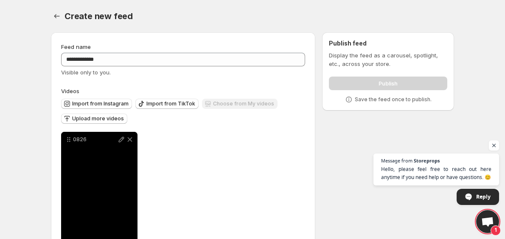 The height and width of the screenshot is (239, 505). Describe the element at coordinates (57, 16) in the screenshot. I see `button: Settings` at that location.